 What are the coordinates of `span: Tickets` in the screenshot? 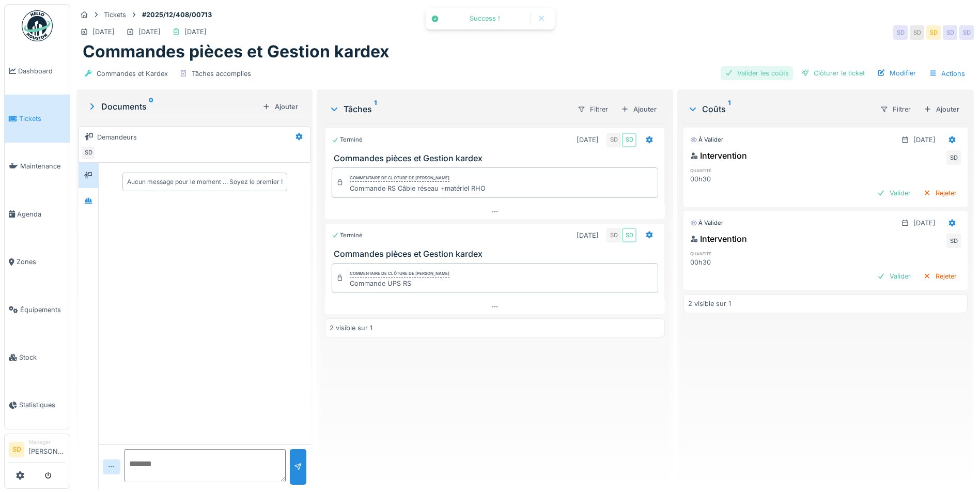 It's located at (42, 118).